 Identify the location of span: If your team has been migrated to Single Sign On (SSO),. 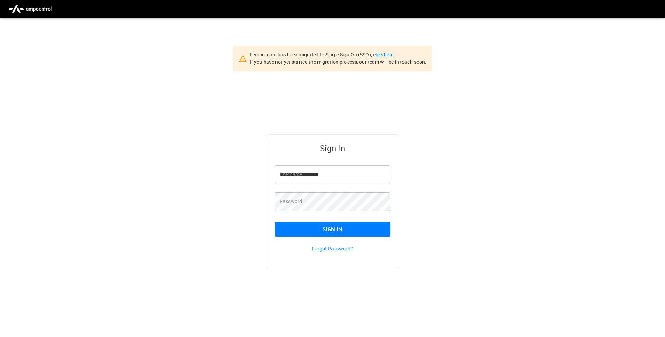
(311, 55).